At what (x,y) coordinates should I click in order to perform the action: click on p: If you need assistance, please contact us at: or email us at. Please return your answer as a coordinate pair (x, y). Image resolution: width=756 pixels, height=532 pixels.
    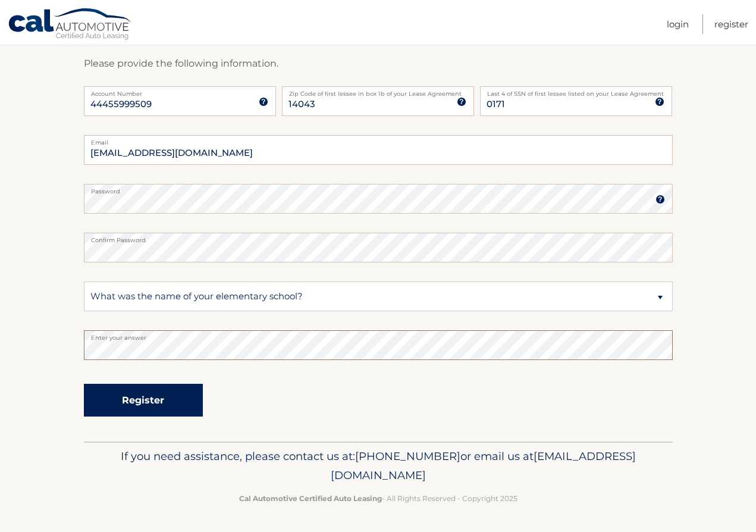
    Looking at the image, I should click on (378, 466).